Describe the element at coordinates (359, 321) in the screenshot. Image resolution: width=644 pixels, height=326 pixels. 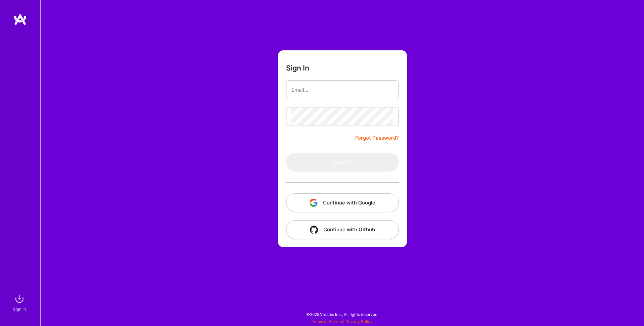
I see `a: Privacy Policy` at that location.